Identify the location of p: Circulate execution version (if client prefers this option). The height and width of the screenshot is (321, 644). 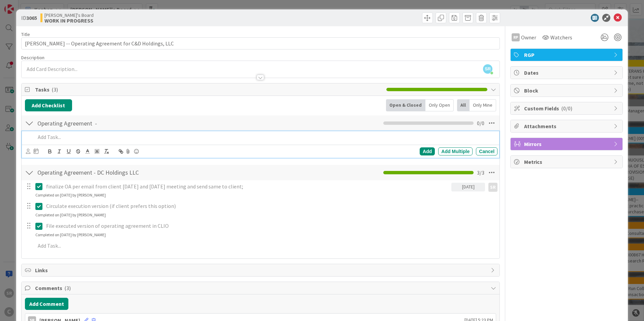
(271, 206).